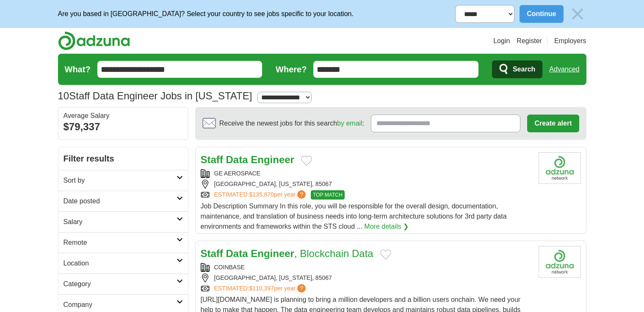 This screenshot has width=644, height=312. I want to click on a: Login, so click(501, 41).